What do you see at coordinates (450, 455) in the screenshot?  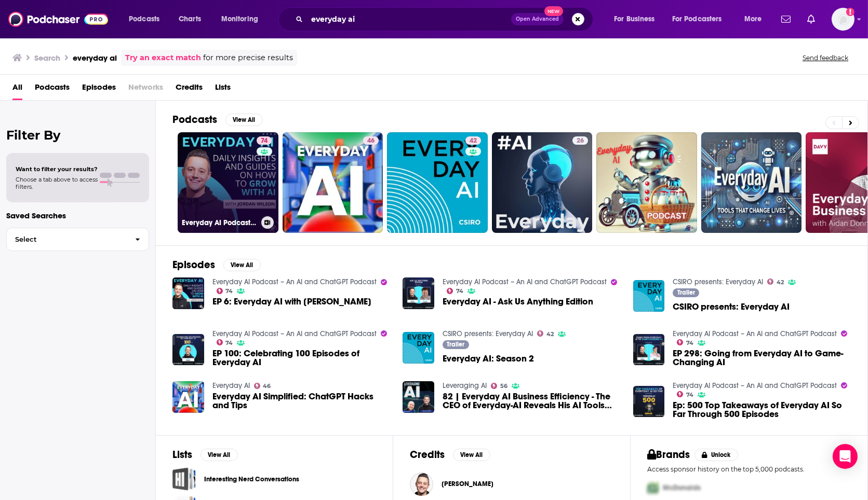 I see `a: CreditsView All` at bounding box center [450, 455].